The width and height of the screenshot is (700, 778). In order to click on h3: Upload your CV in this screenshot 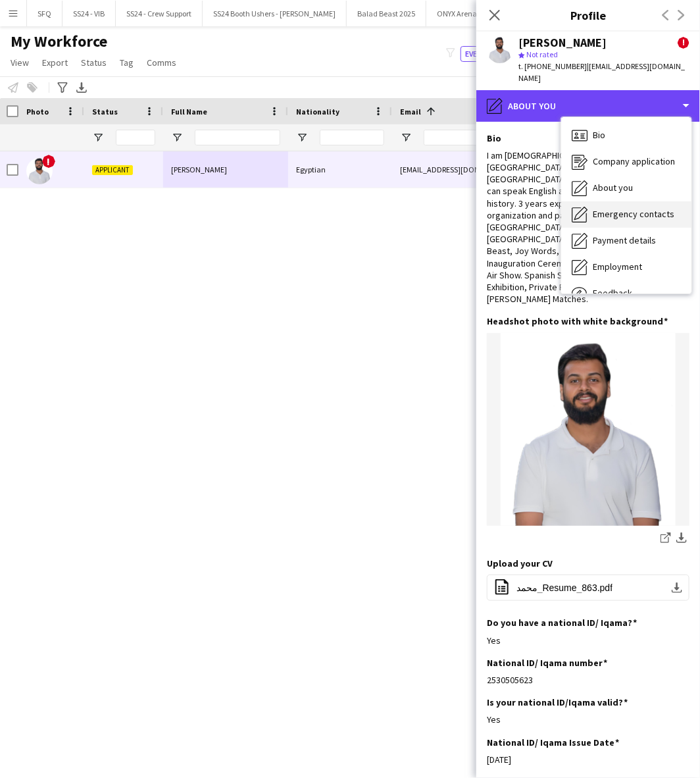, I will do `click(520, 563)`.